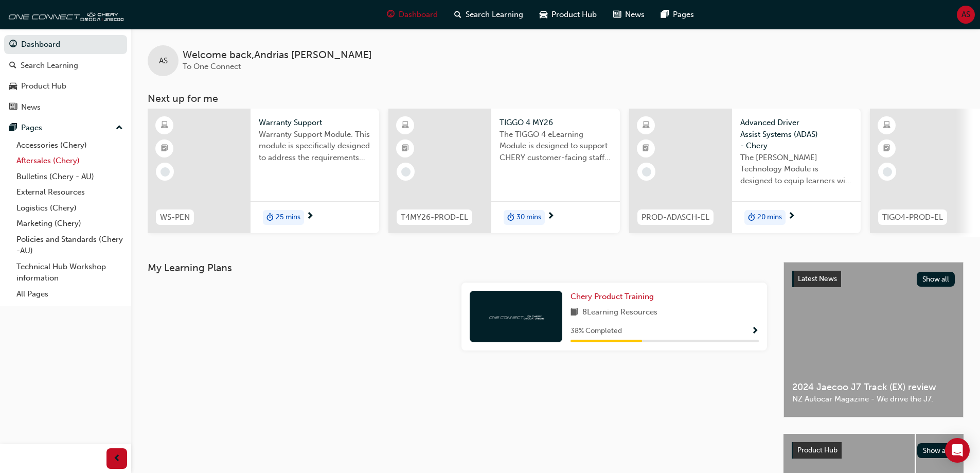 The height and width of the screenshot is (473, 980). I want to click on span: up-icon, so click(119, 128).